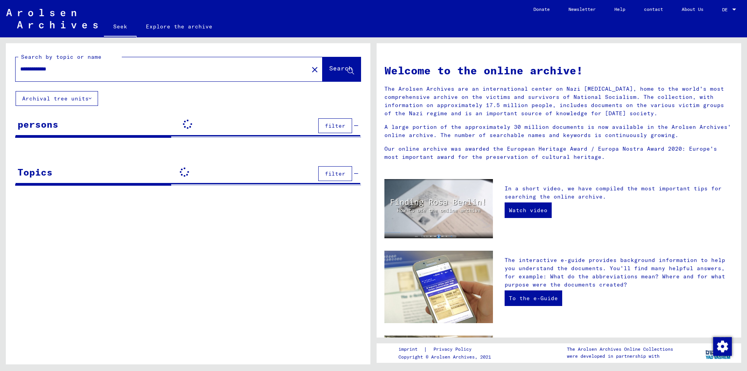 Image resolution: width=747 pixels, height=371 pixels. I want to click on img: eguide.jpg, so click(438, 287).